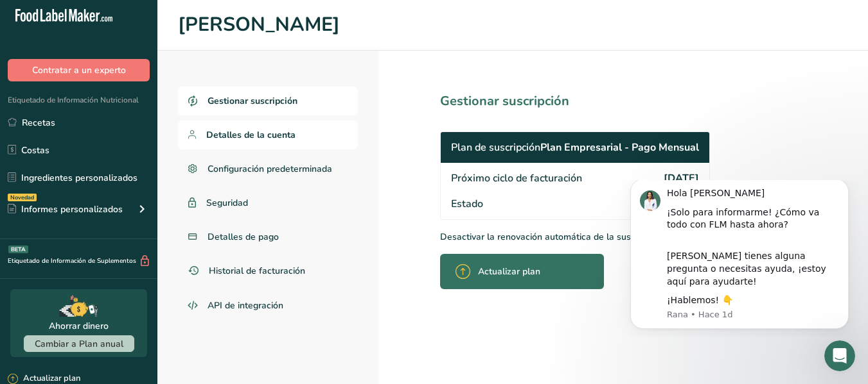 This screenshot has width=868, height=384. Describe the element at coordinates (38, 122) in the screenshot. I see `font: Recetas` at that location.